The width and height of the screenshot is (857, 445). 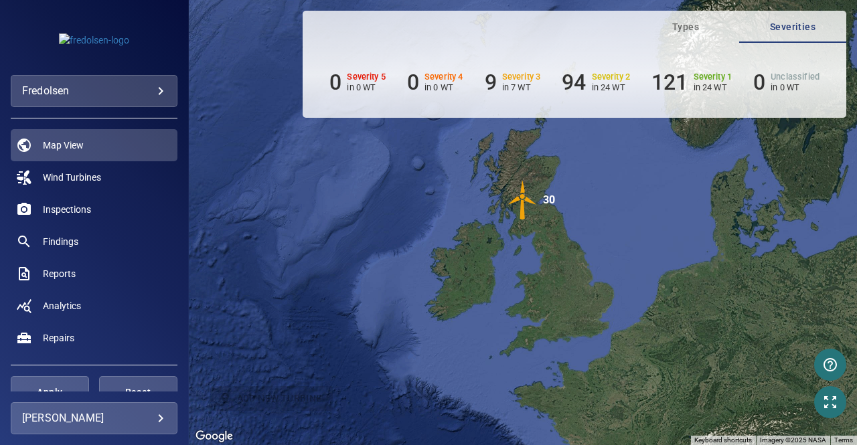 What do you see at coordinates (522, 77) in the screenshot?
I see `h6: Severity 3` at bounding box center [522, 77].